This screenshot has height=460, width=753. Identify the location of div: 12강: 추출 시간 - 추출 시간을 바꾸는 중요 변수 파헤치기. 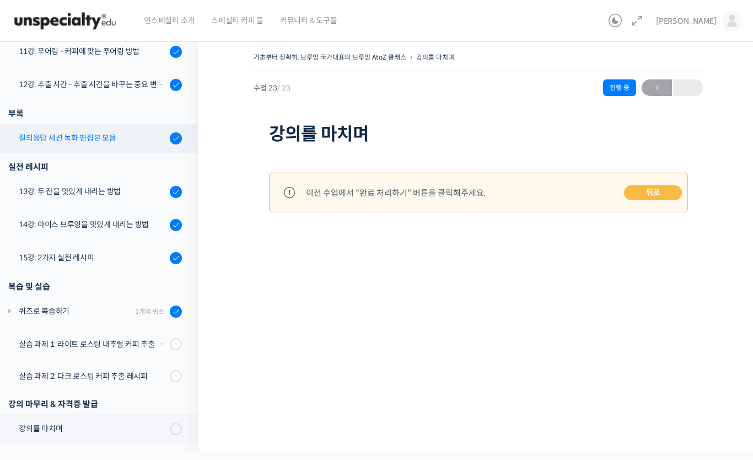
(93, 84).